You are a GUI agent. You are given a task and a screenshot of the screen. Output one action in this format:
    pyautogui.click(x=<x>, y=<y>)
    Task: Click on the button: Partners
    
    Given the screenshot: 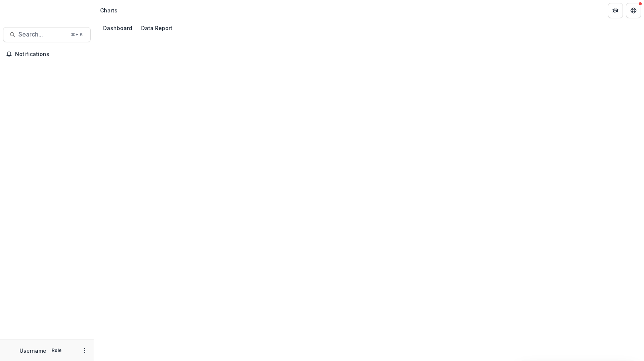 What is the action you would take?
    pyautogui.click(x=615, y=10)
    